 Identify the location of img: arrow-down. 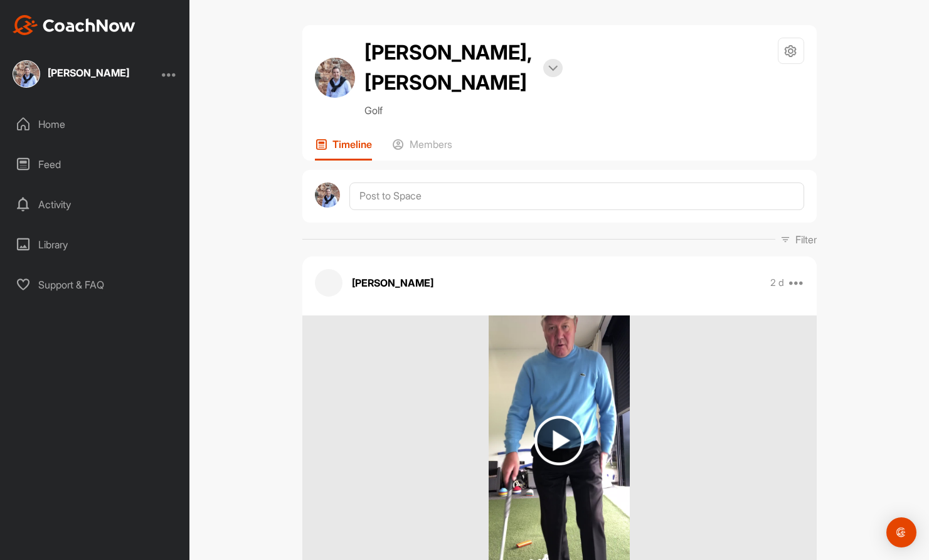
(552, 68).